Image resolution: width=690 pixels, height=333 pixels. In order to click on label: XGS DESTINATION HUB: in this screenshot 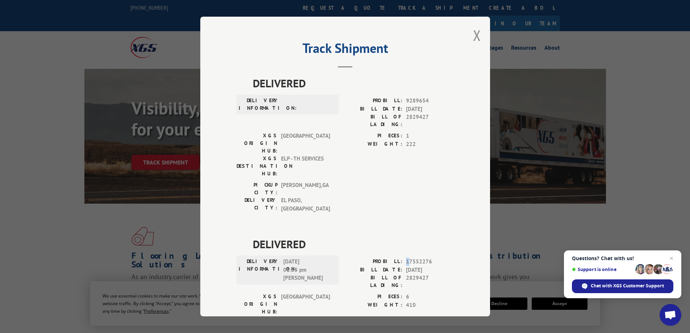, I will do `click(257, 166)`.